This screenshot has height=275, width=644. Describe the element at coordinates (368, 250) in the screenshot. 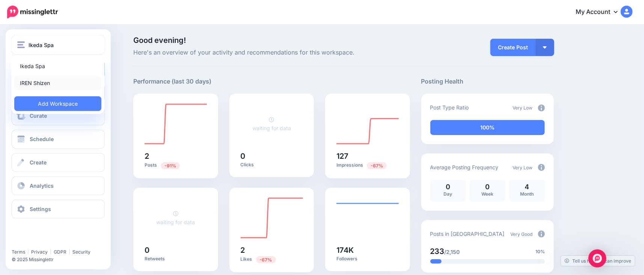

I see `h5: 174K` at that location.